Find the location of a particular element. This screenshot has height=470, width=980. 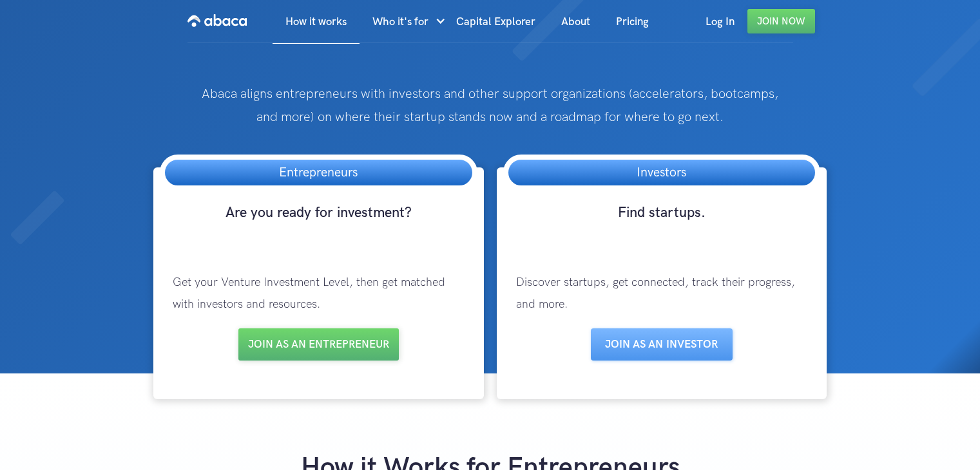

h3: Entrepreneurs is located at coordinates (319, 173).